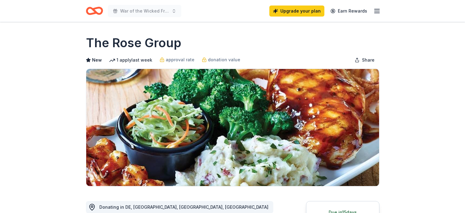 The width and height of the screenshot is (465, 213). I want to click on a: Home, so click(94, 11).